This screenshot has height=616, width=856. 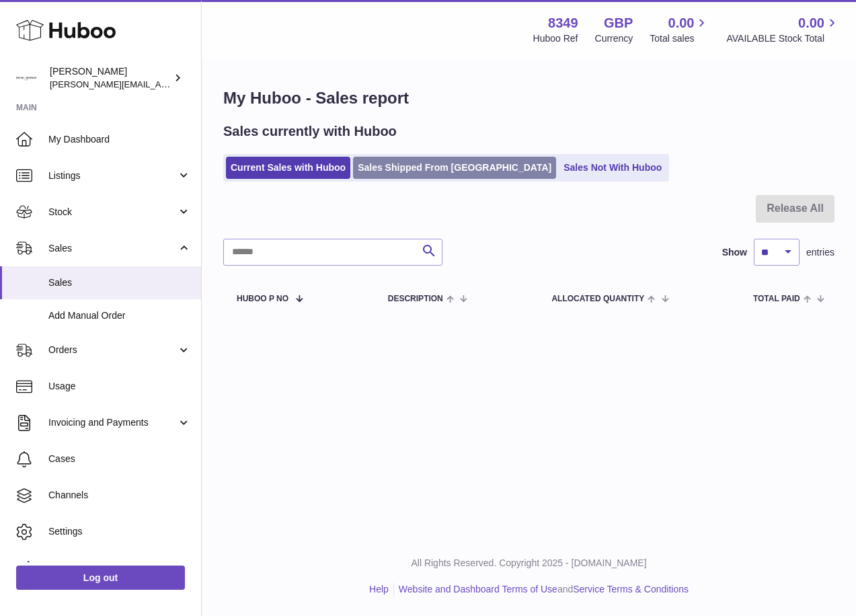 I want to click on a: Help, so click(x=379, y=589).